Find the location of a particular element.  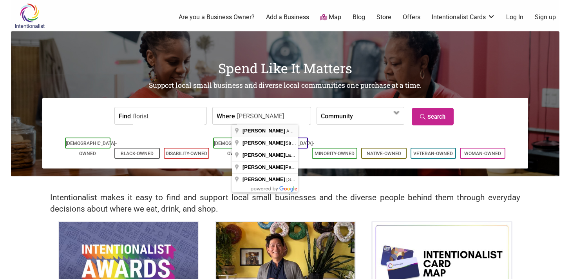

img: Intentionalist is located at coordinates (29, 16).